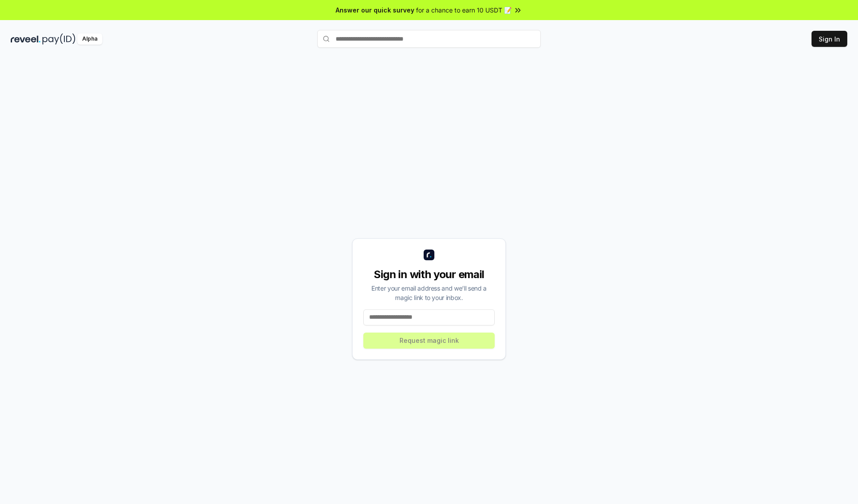 The height and width of the screenshot is (504, 858). What do you see at coordinates (429, 274) in the screenshot?
I see `div: Sign in with your email` at bounding box center [429, 274].